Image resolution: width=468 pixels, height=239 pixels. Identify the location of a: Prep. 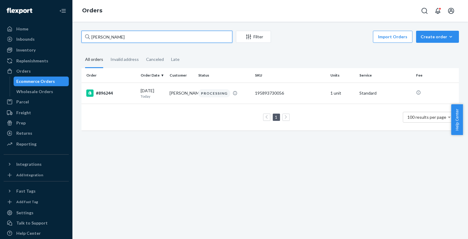
(36, 123).